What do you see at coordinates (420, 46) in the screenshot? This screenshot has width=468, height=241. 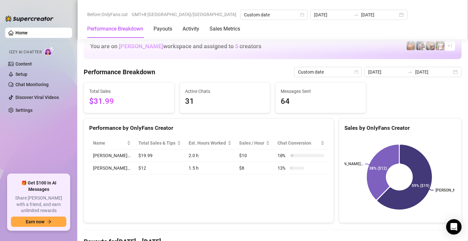 I see `img: Axel` at bounding box center [420, 46].